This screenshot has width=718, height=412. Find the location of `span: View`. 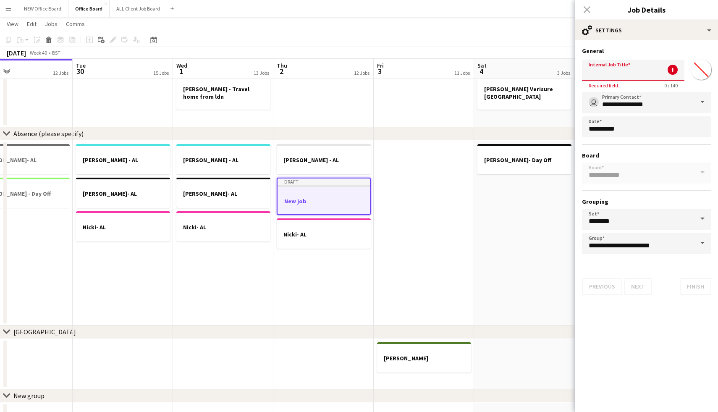

span: View is located at coordinates (13, 24).